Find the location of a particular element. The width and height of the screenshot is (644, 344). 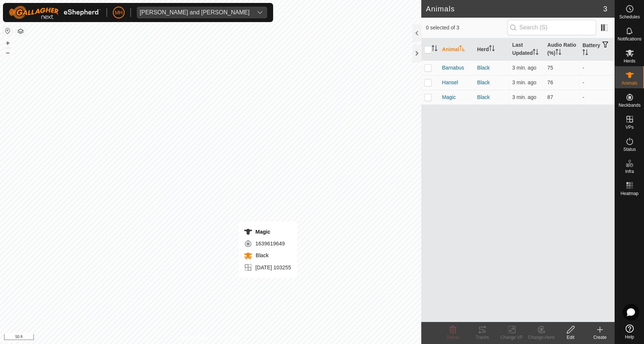

span: Herds is located at coordinates (629, 61).